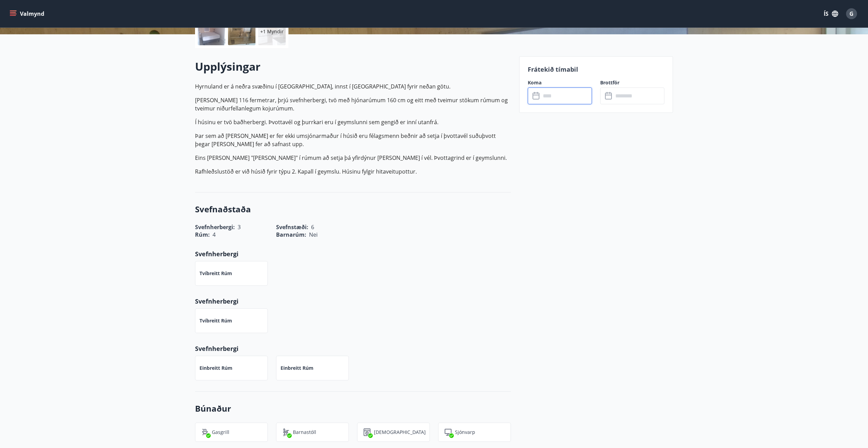 The width and height of the screenshot is (868, 448). What do you see at coordinates (596, 69) in the screenshot?
I see `p: Frátekið tímabil` at bounding box center [596, 69].